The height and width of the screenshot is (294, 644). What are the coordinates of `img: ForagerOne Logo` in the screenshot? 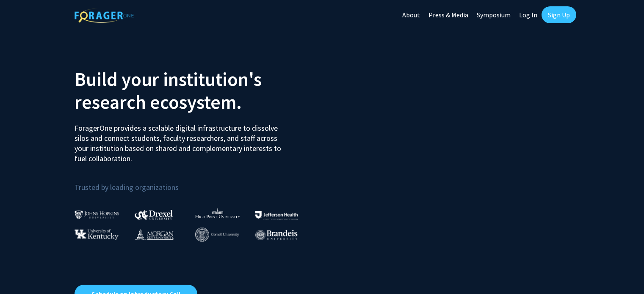 It's located at (104, 15).